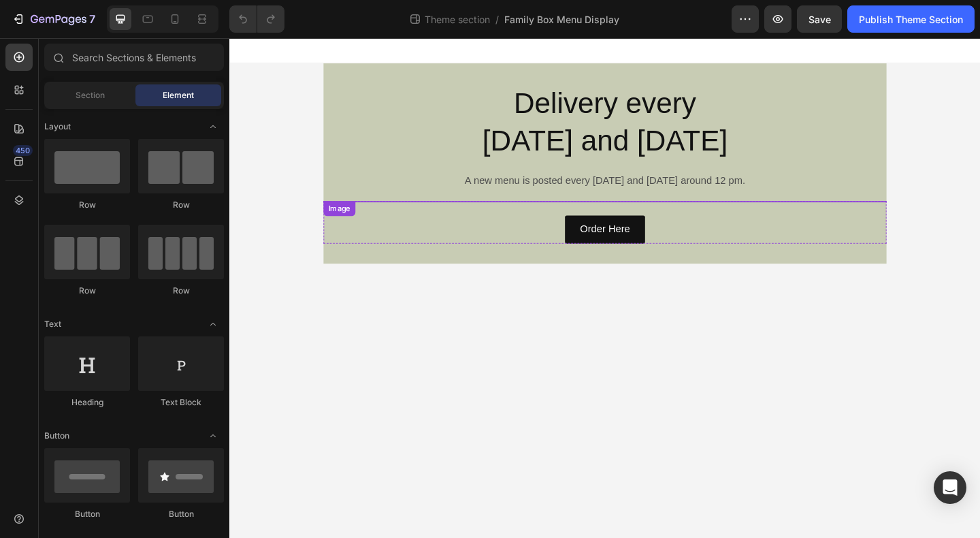 The width and height of the screenshot is (980, 538). Describe the element at coordinates (911, 19) in the screenshot. I see `button: Publish Theme Section` at that location.